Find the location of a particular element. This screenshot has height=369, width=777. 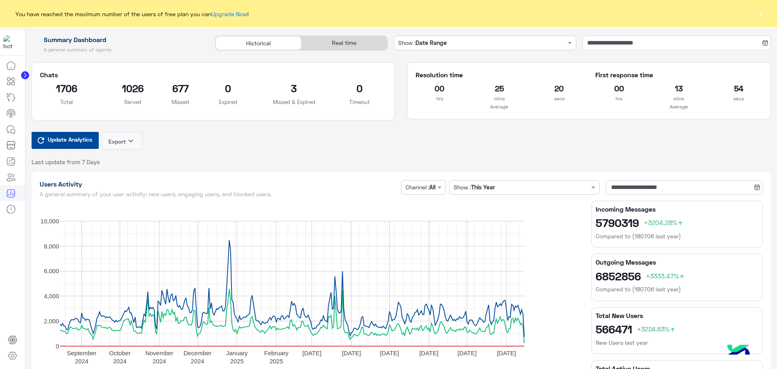

p: Missed is located at coordinates (180, 102).